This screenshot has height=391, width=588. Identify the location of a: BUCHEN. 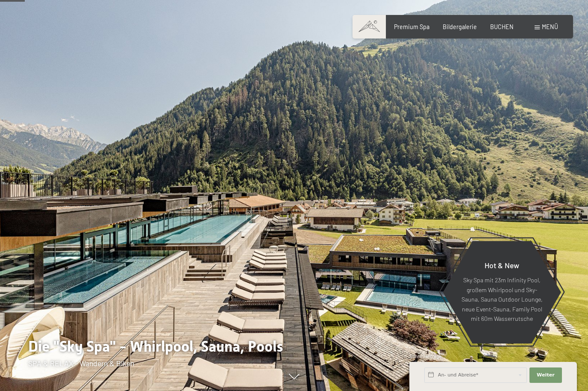
(502, 27).